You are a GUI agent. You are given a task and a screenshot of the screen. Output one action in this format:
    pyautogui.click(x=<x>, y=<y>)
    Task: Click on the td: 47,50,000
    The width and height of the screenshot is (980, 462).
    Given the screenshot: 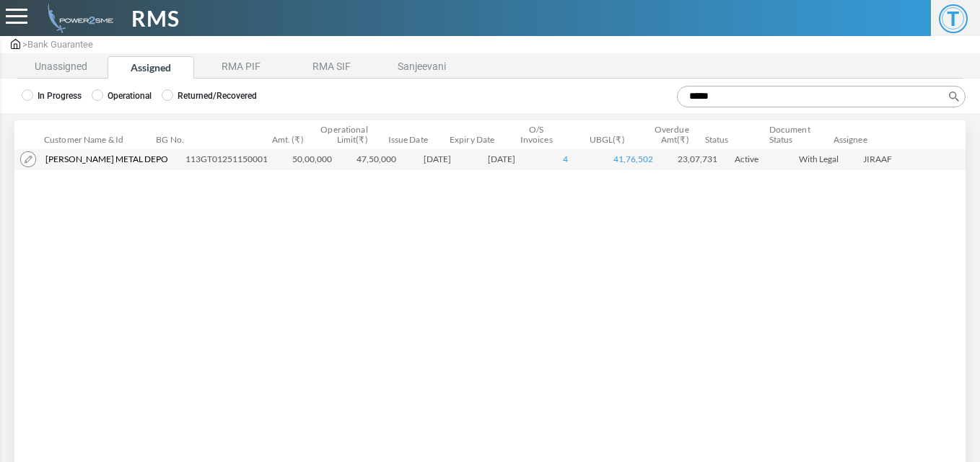 What is the action you would take?
    pyautogui.click(x=375, y=160)
    